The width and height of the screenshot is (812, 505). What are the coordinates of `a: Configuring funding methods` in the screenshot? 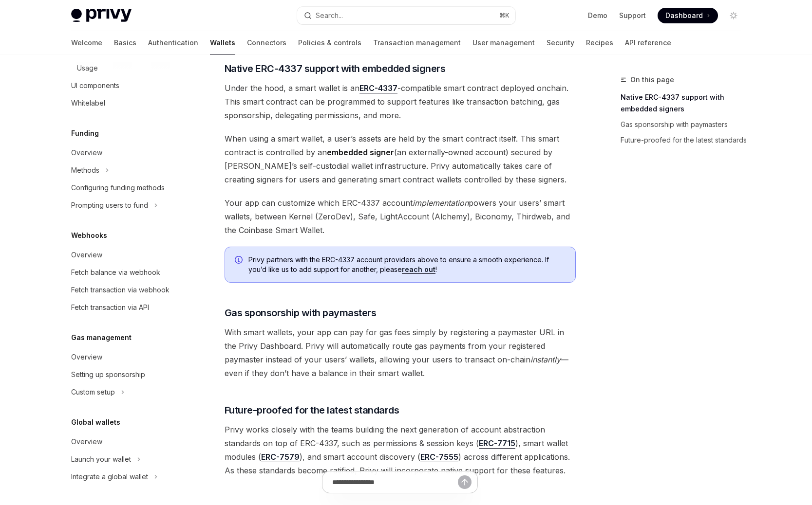 It's located at (126, 188).